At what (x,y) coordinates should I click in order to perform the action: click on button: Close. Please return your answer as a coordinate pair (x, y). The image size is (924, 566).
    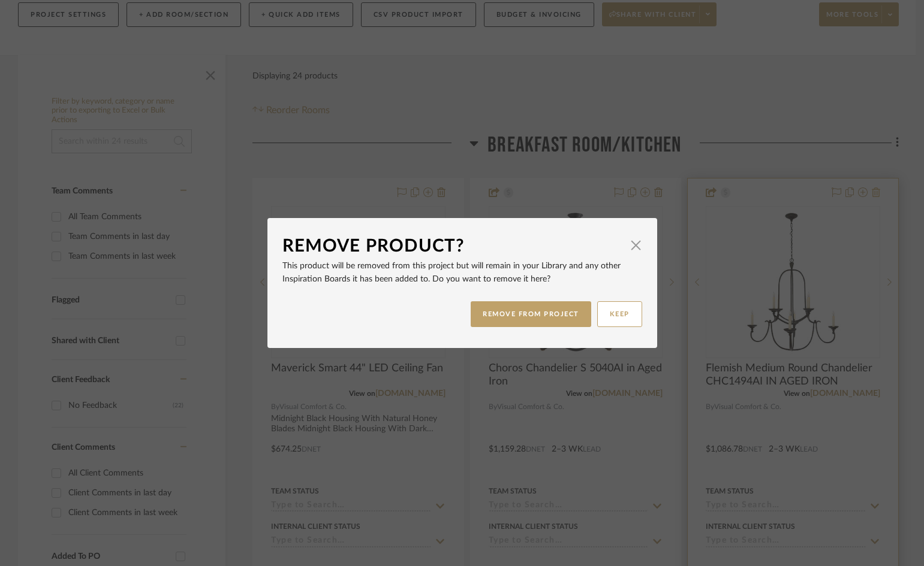
    Looking at the image, I should click on (636, 245).